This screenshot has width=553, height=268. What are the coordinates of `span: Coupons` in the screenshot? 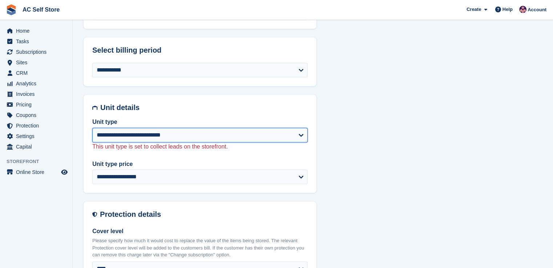 It's located at (38, 115).